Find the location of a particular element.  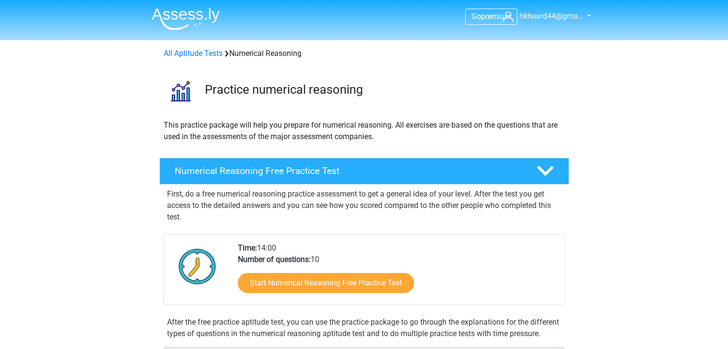

span: Go is located at coordinates (476, 16).